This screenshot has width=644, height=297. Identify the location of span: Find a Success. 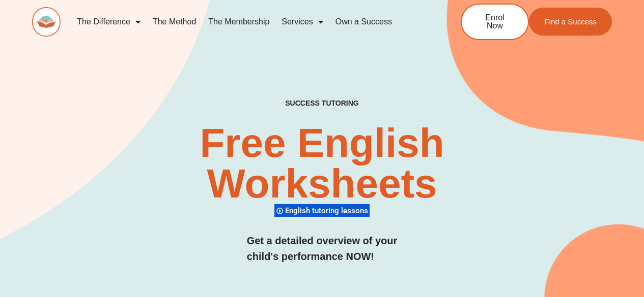
(570, 21).